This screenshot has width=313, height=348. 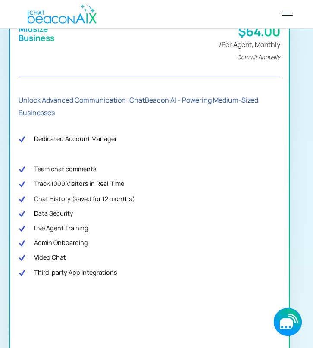 I want to click on div: Third-party App Integrations, so click(x=76, y=272).